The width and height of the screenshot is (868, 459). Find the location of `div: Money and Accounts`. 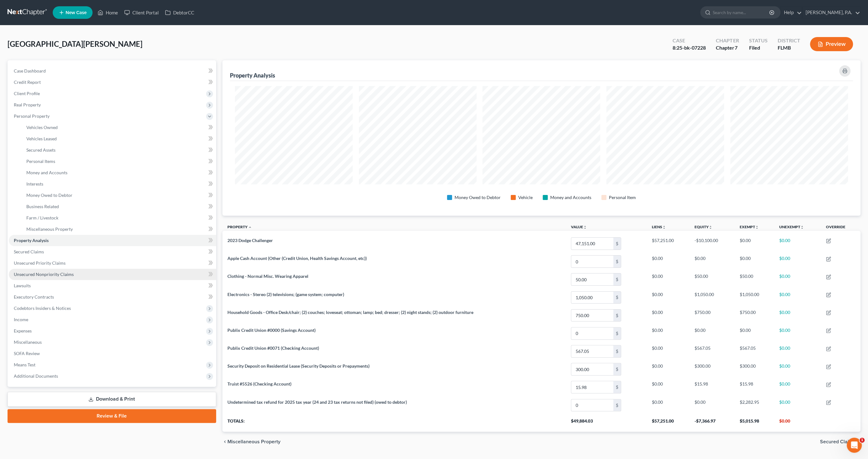

div: Money and Accounts is located at coordinates (571, 197).